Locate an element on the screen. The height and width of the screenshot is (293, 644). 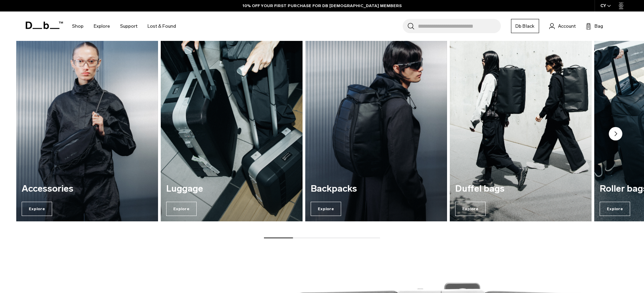
a: Lost & Found is located at coordinates (162, 26).